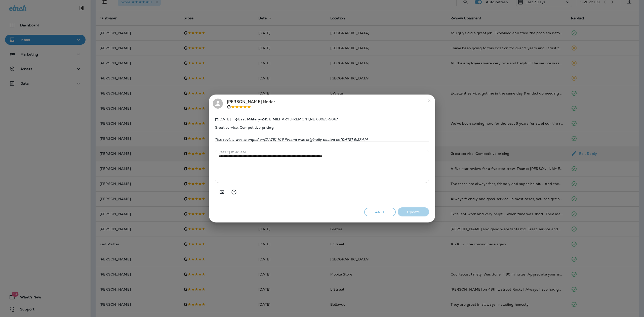 Image resolution: width=644 pixels, height=317 pixels. What do you see at coordinates (322, 128) in the screenshot?
I see `span: Great service. Competitive pricing` at bounding box center [322, 128].